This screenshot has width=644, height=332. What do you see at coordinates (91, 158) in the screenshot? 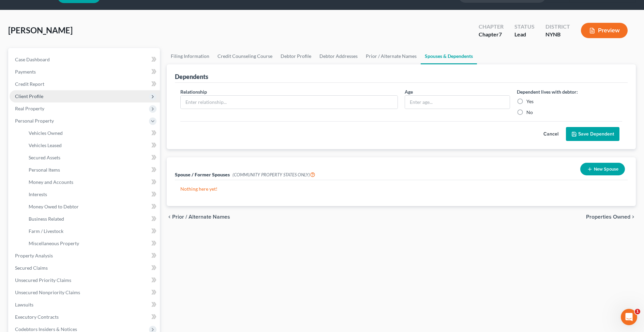
I see `a: Secured Assets` at bounding box center [91, 158].